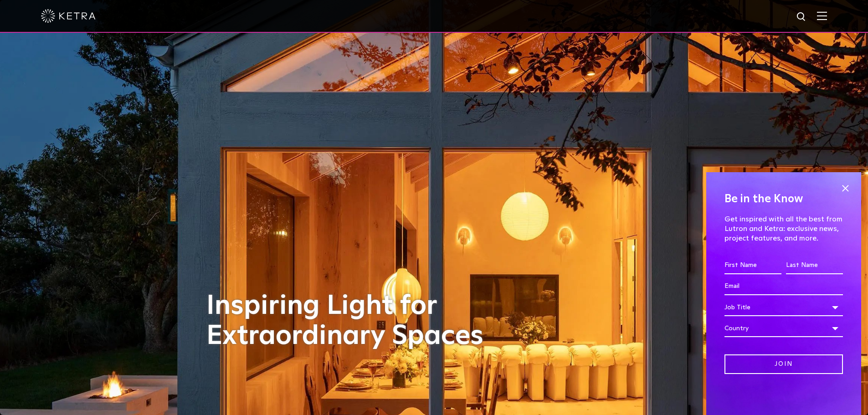 The height and width of the screenshot is (415, 868). Describe the element at coordinates (814, 266) in the screenshot. I see `input: Last Name` at that location.